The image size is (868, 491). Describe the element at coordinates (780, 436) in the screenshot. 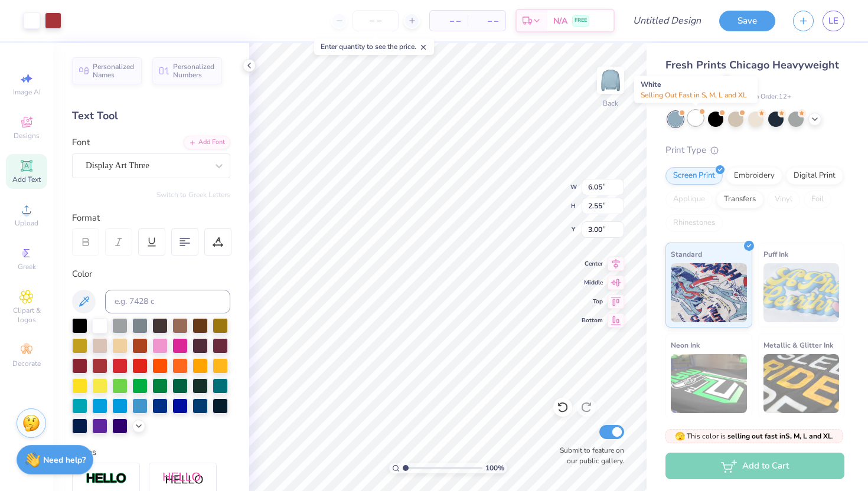

I see `strong: selling out fast in S, M, L and XL` at that location.